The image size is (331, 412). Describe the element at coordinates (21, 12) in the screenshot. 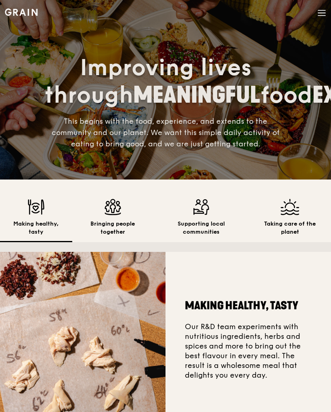

I see `img: Grain` at that location.